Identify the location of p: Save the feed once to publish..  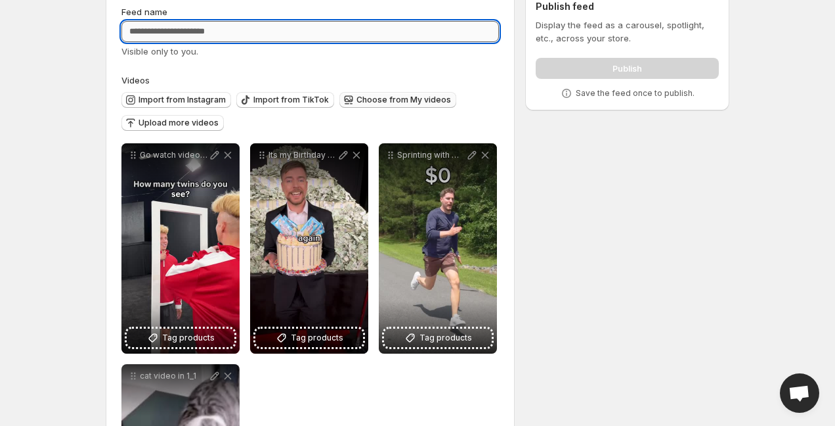
(635, 93).